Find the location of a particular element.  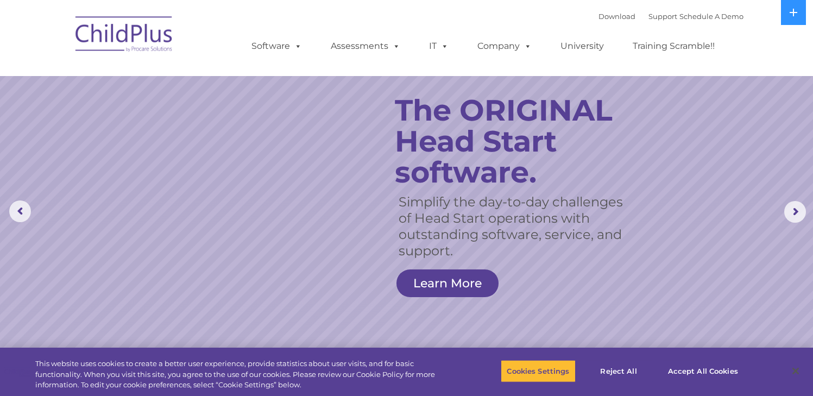

a: Download is located at coordinates (617, 16).